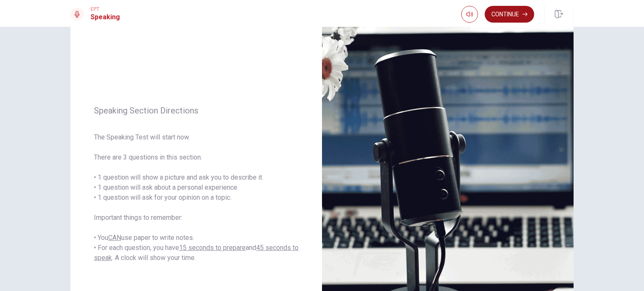 The image size is (644, 291). What do you see at coordinates (509, 14) in the screenshot?
I see `button: Continue` at bounding box center [509, 14].